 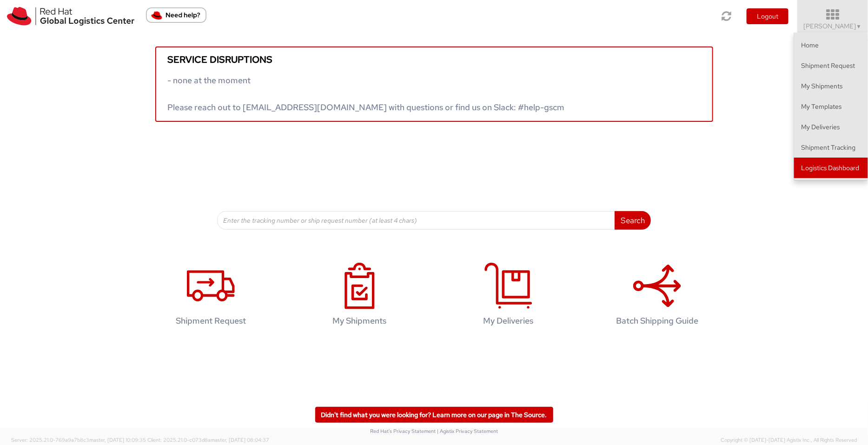 I want to click on h4: My Deliveries, so click(x=509, y=321).